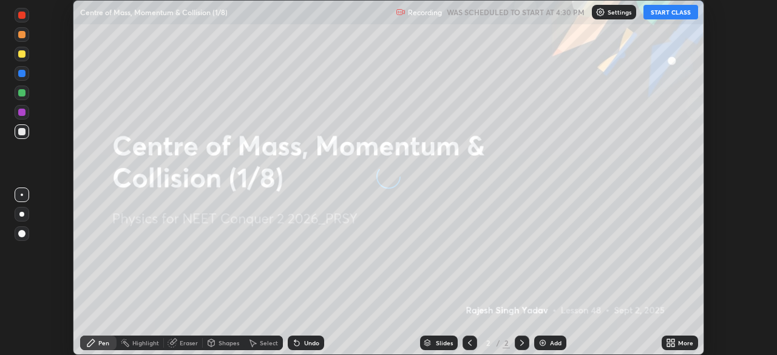 The width and height of the screenshot is (777, 355). I want to click on div: More, so click(685, 343).